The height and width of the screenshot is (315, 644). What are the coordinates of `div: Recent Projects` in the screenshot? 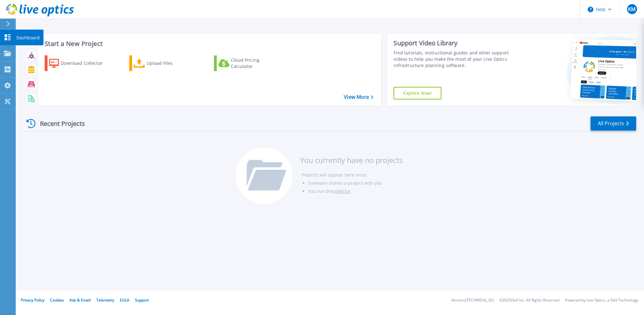 It's located at (59, 123).